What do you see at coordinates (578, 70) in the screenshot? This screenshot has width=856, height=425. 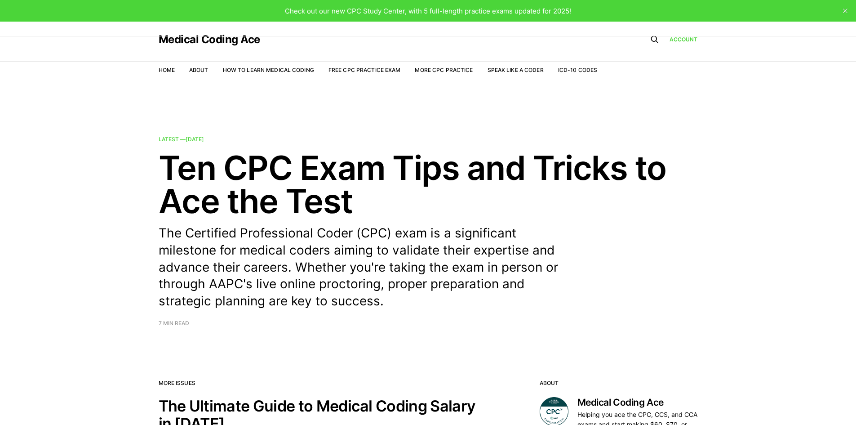 I see `a: ICD-10 Codes` at bounding box center [578, 70].